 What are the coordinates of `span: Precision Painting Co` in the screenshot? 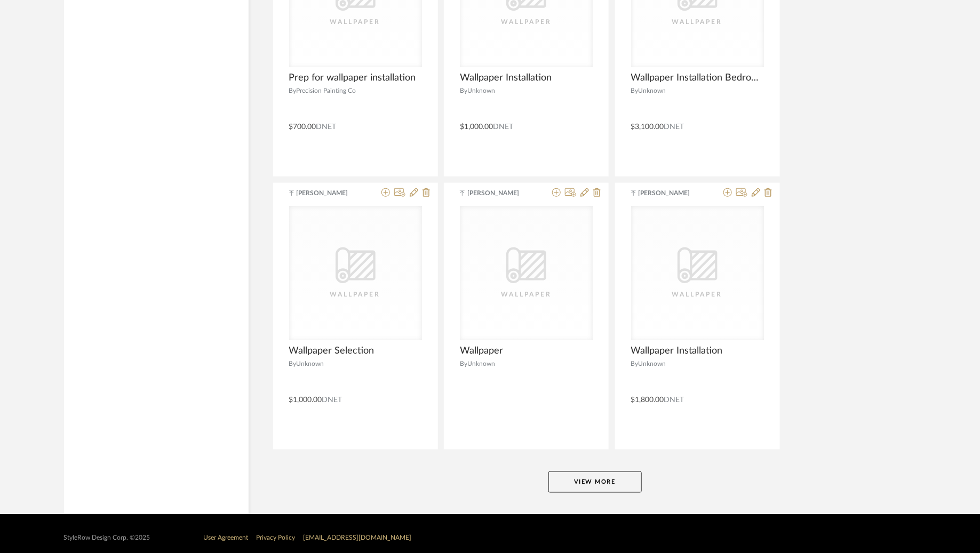 It's located at (326, 91).